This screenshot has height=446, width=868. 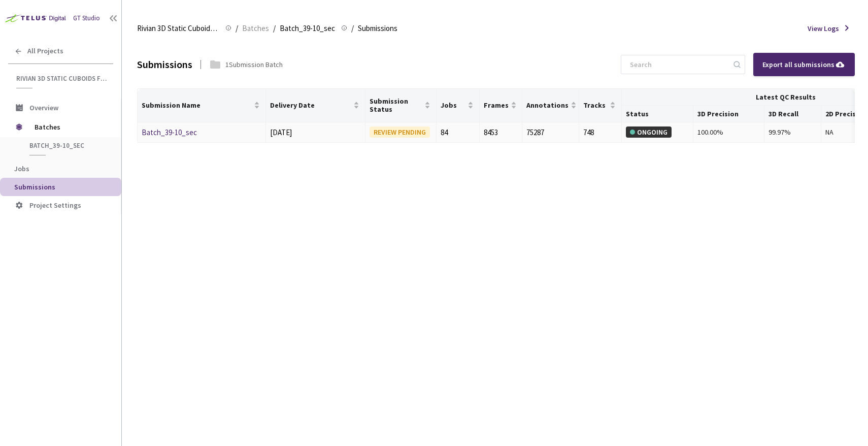 I want to click on div: GT Studio, so click(x=86, y=18).